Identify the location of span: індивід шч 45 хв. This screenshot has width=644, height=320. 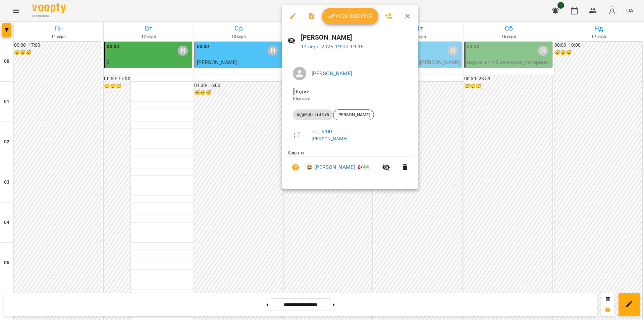
(313, 115).